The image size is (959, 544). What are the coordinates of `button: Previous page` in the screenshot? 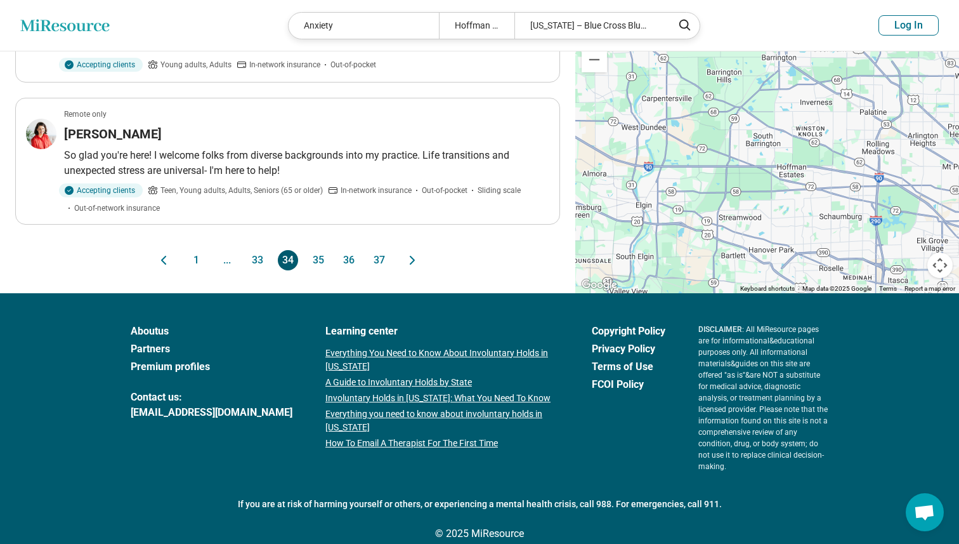 It's located at (164, 260).